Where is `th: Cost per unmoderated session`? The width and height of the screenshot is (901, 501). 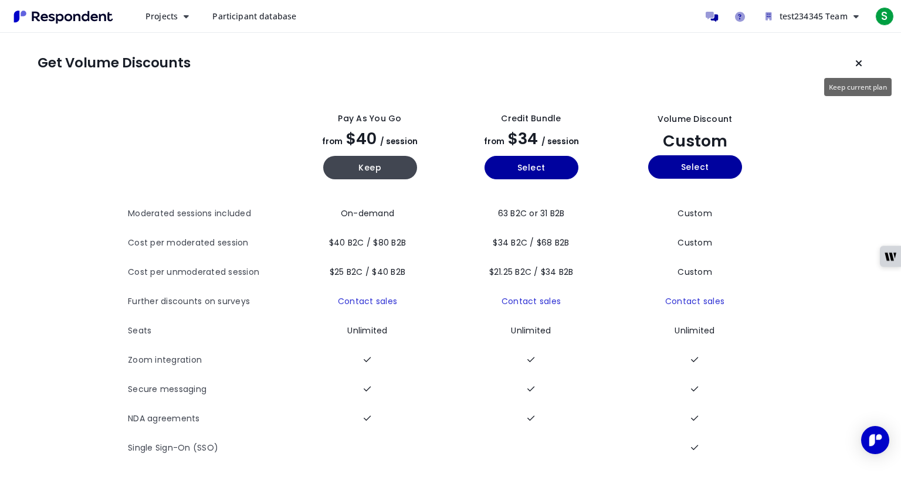
th: Cost per unmoderated session is located at coordinates (208, 273).